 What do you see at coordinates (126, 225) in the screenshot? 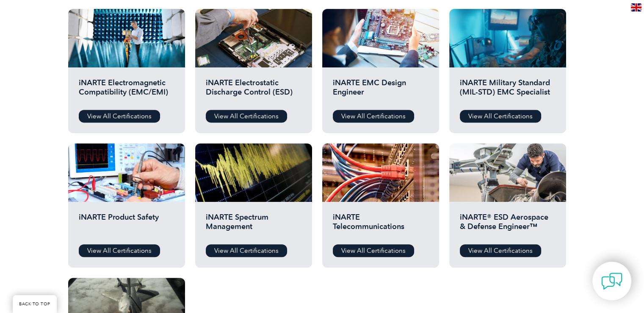
I see `h2: iNARTE Product Safety` at bounding box center [126, 225].